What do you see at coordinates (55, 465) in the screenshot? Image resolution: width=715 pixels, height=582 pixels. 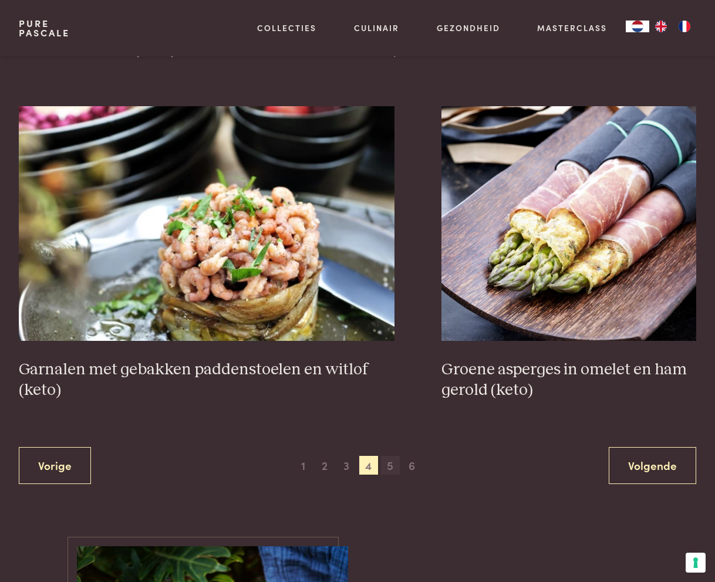 I see `a: Vorige` at bounding box center [55, 465].